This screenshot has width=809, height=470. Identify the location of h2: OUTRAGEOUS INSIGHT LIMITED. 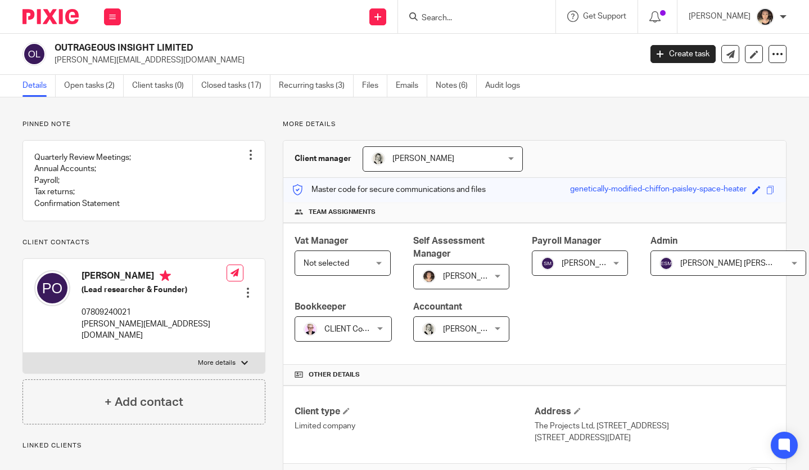
(286, 48).